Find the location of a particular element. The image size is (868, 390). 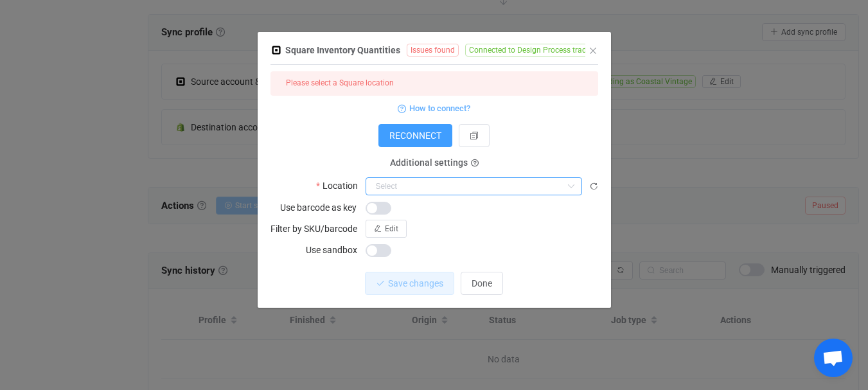

span: RECONNECT is located at coordinates (415, 136).